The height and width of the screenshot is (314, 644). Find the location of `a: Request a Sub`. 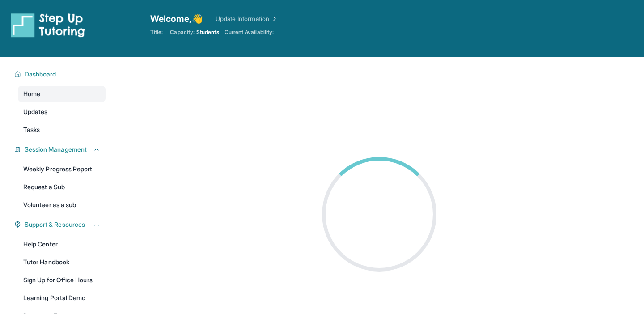

a: Request a Sub is located at coordinates (62, 187).